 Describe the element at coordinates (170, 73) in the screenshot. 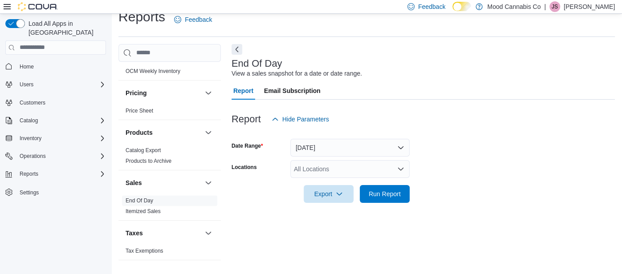

I see `div: OCM` at that location.